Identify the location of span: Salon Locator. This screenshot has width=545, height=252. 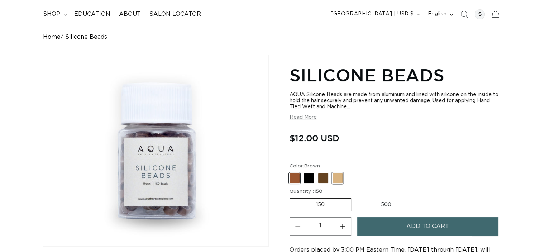
(175, 14).